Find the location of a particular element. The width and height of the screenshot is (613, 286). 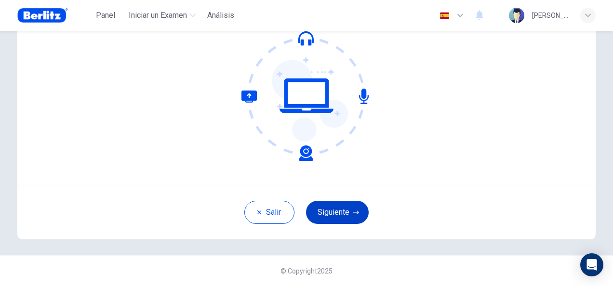

span: Iniciar un Examen is located at coordinates (158, 15).